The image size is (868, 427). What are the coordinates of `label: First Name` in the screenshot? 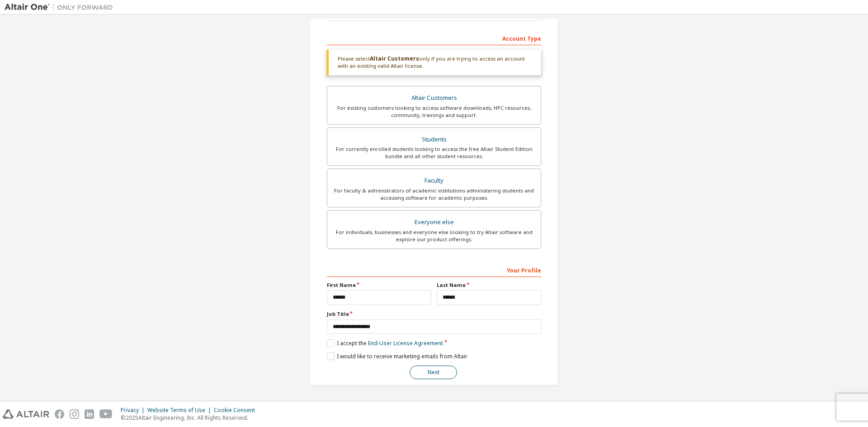 It's located at (379, 285).